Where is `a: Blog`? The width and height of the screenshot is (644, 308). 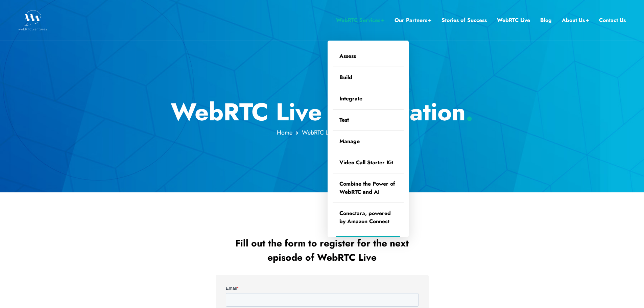 a: Blog is located at coordinates (546, 20).